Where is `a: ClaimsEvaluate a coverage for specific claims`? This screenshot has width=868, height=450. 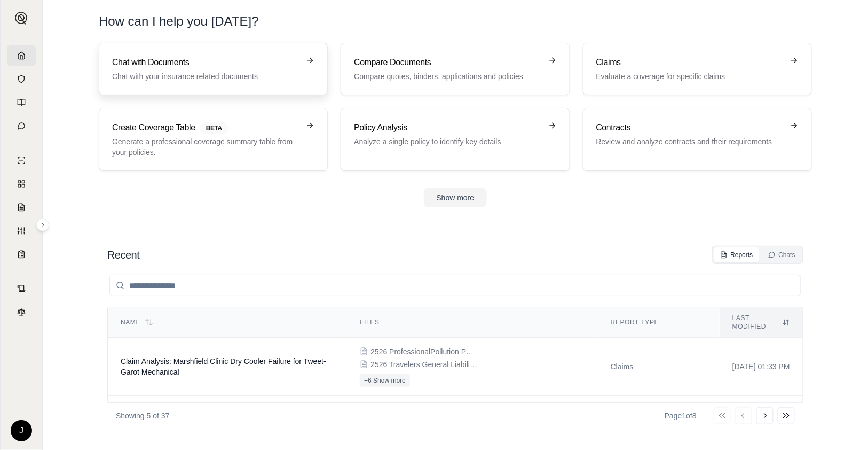 a: ClaimsEvaluate a coverage for specific claims is located at coordinates (697, 69).